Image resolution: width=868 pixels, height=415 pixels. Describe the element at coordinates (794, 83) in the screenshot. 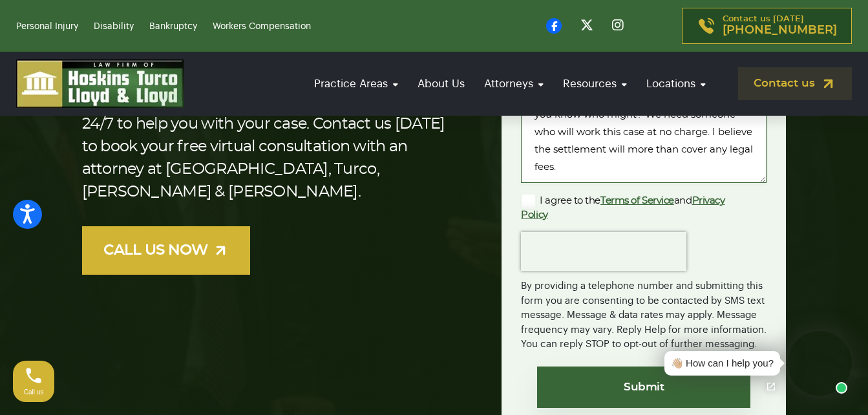

I see `a: Contact us` at that location.